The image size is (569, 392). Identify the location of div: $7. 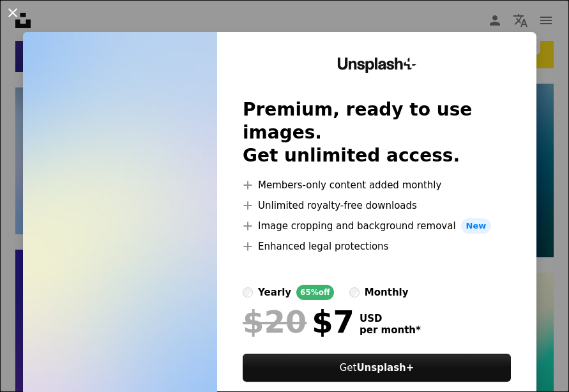
(298, 322).